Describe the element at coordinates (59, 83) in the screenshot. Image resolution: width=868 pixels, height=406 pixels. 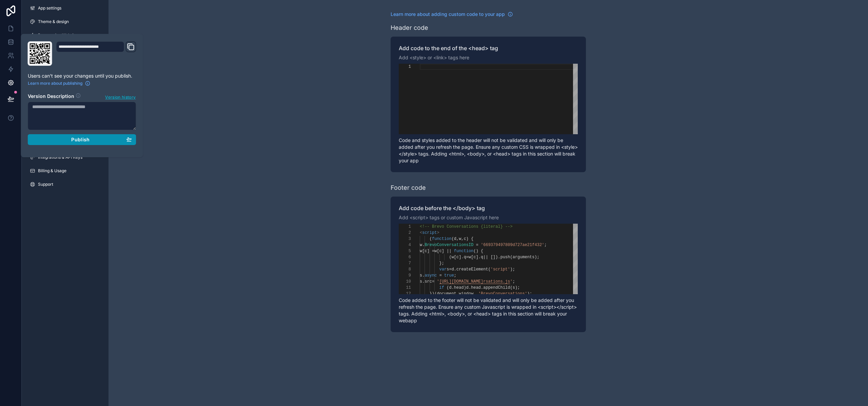
I see `a: Learn more about publishing` at that location.